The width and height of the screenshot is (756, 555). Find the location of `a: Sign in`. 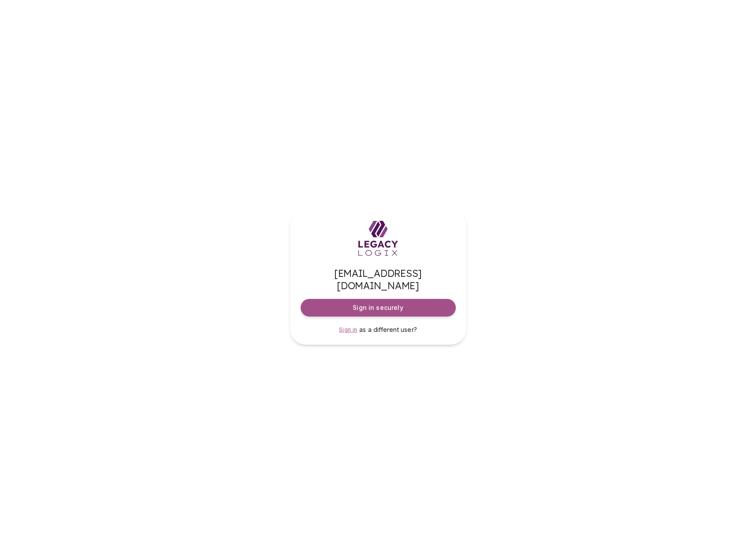

a: Sign in is located at coordinates (348, 330).